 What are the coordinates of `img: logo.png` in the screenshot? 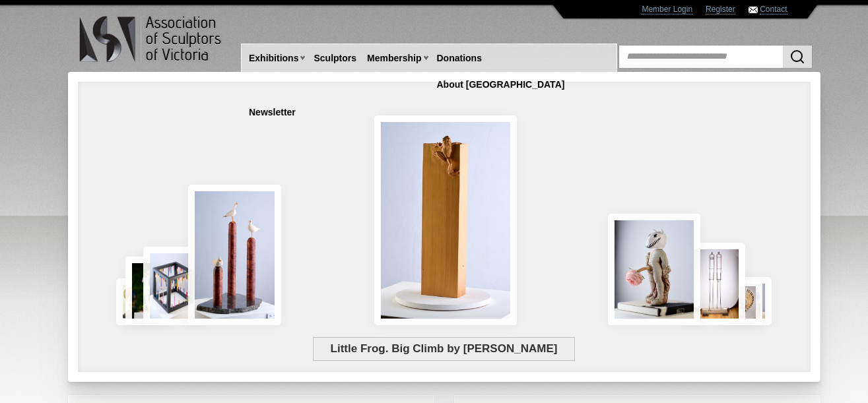 It's located at (151, 39).